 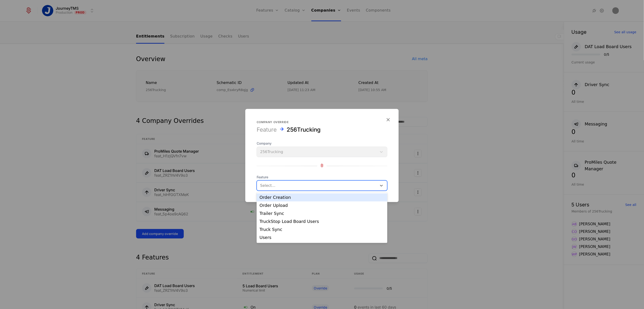 What do you see at coordinates (322, 230) in the screenshot?
I see `div: Truck Sync` at bounding box center [322, 230].